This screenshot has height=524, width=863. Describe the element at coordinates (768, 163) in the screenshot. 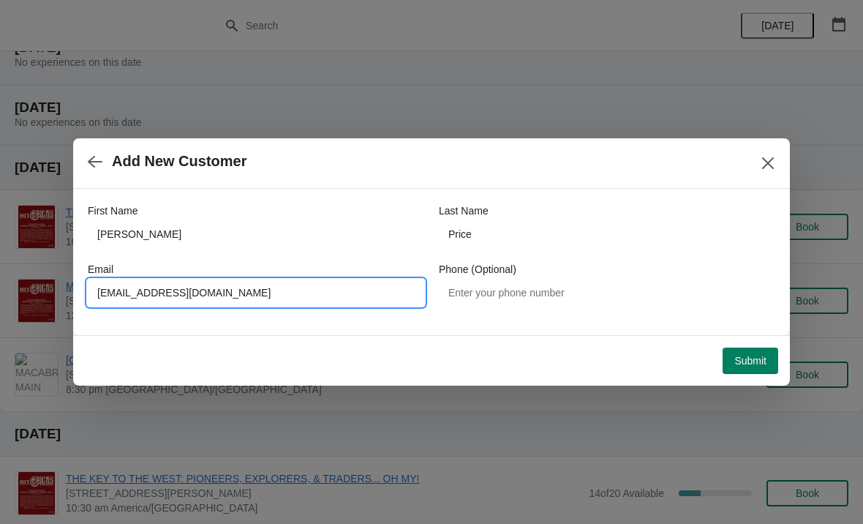

I see `button: Close` at that location.